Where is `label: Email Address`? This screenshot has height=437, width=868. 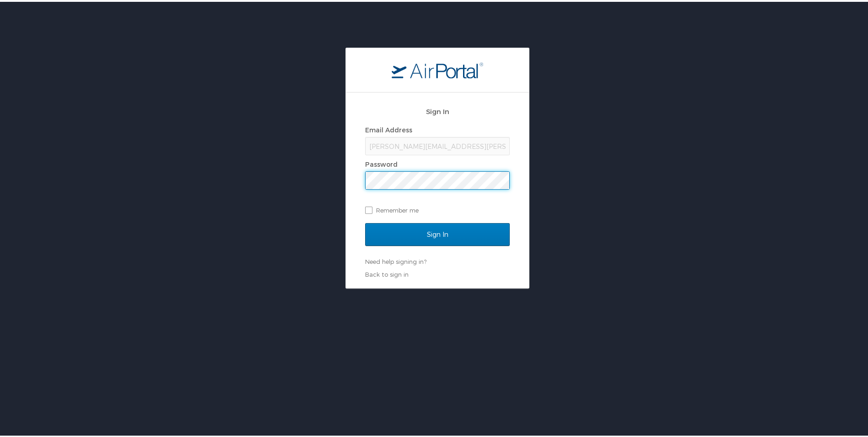 label: Email Address is located at coordinates (388, 128).